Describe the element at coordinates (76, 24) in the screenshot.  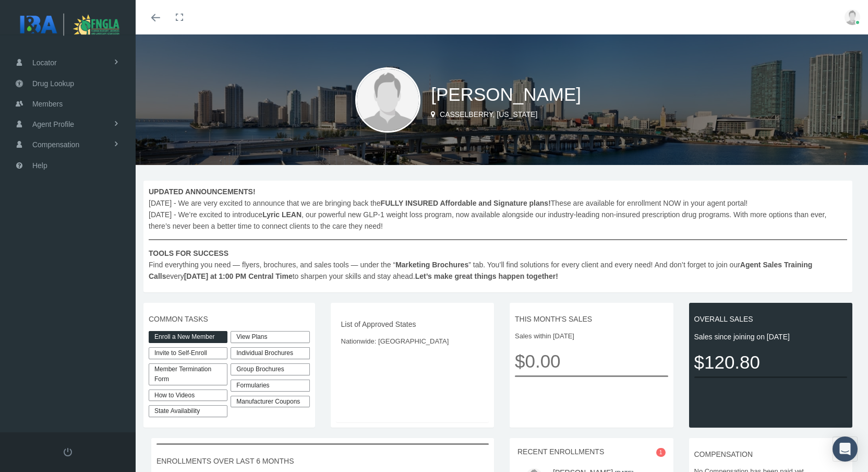
I see `img: Insurance and Benefits Advisors` at that location.